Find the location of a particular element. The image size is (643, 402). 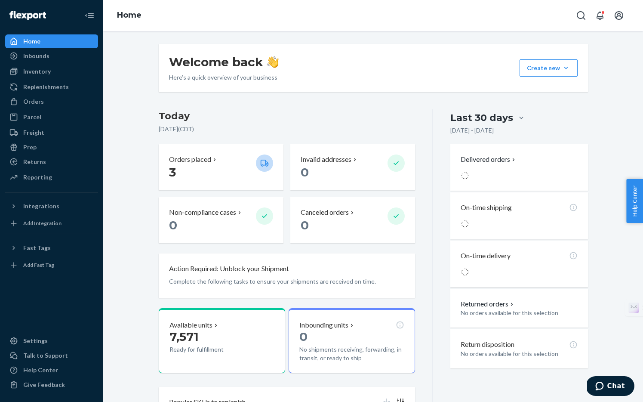

span: 3 is located at coordinates (172, 172).